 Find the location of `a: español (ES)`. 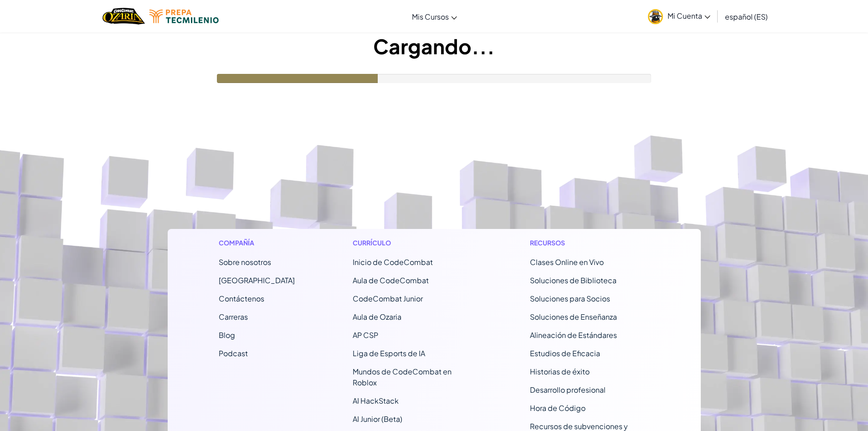

a: español (ES) is located at coordinates (747, 17).